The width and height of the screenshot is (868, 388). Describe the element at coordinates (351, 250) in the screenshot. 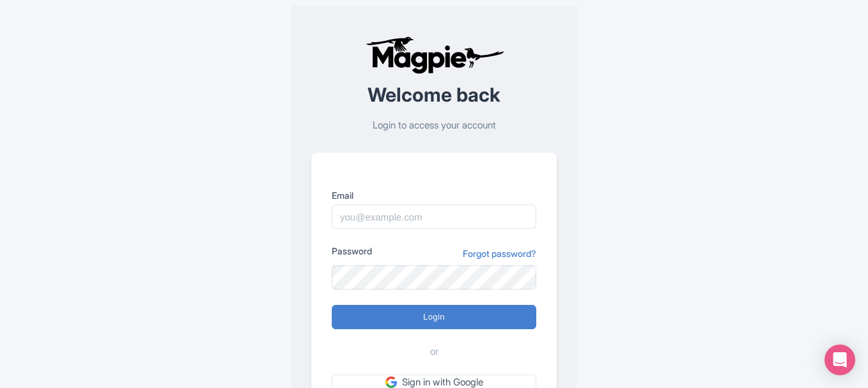

I see `label: Password` at that location.